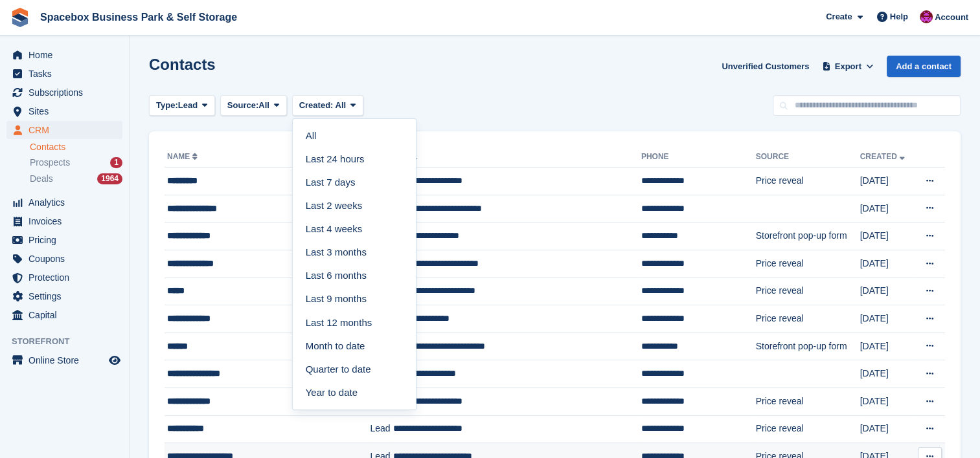  I want to click on img: Shitika Balanath, so click(927, 17).